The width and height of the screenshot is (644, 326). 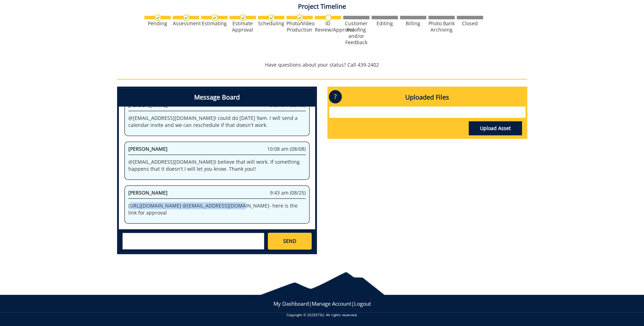 I want to click on div: Pending, so click(x=158, y=23).